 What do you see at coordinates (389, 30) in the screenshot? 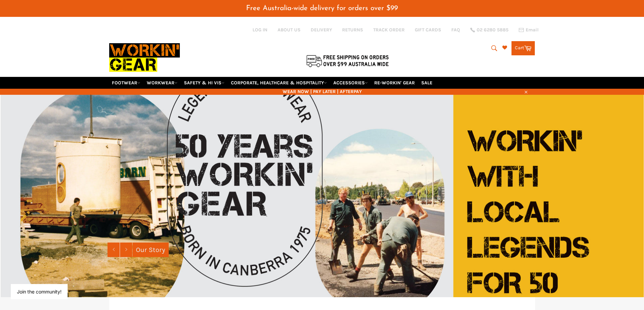
I see `a: TRACK ORDER` at bounding box center [389, 30].